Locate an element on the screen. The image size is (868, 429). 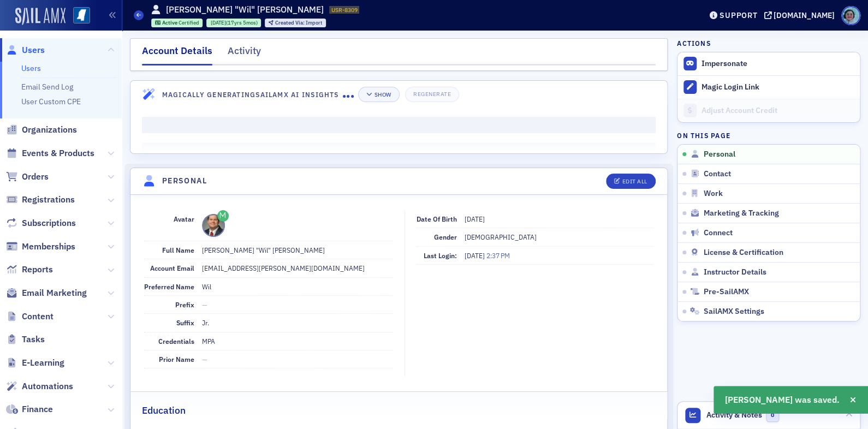
button: Show is located at coordinates (378, 94).